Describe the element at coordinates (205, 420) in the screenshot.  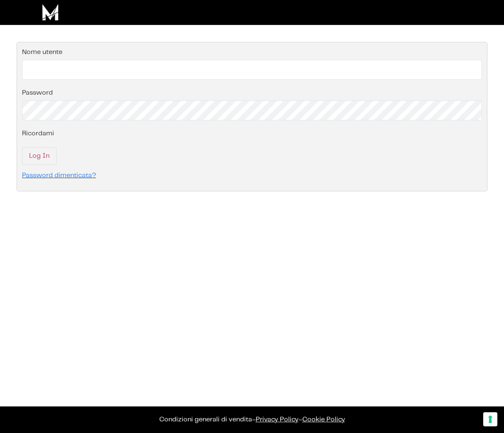
I see `a: Condizioni generali di vendita` at that location.